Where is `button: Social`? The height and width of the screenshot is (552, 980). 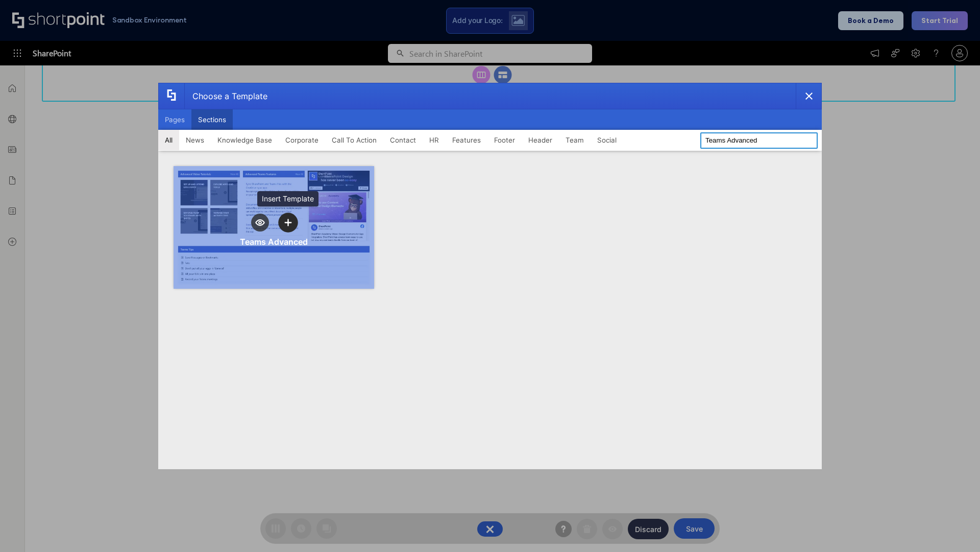 button: Social is located at coordinates (607, 140).